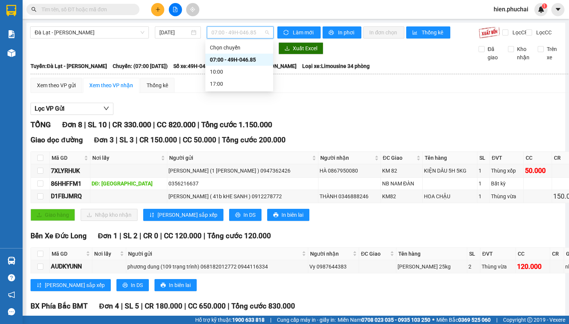 This screenshot has height=324, width=569. Describe the element at coordinates (375, 253) in the screenshot. I see `span: ĐC Giao` at that location.